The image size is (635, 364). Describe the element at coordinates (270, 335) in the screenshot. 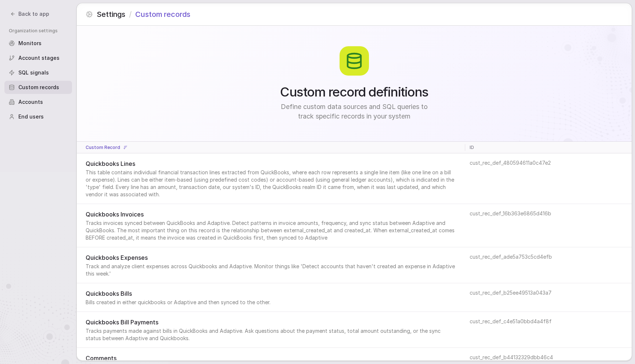

I see `span: Tracks payments made against bills in QuickBooks and Adaptive. Ask questions about the payment st...` at that location.